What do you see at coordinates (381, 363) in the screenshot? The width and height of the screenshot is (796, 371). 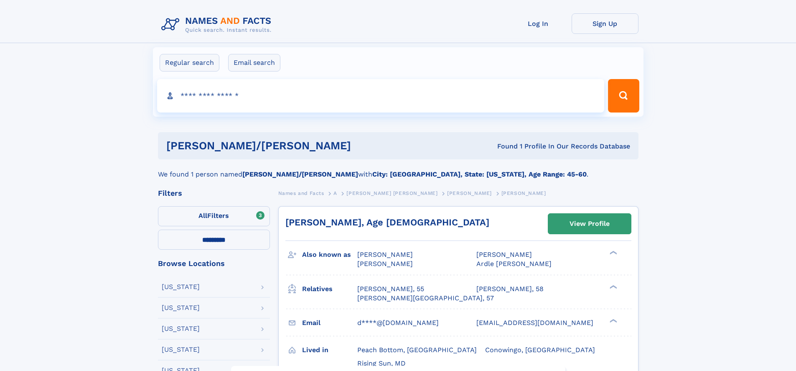 I see `span: Rising Sun, MD` at bounding box center [381, 363].